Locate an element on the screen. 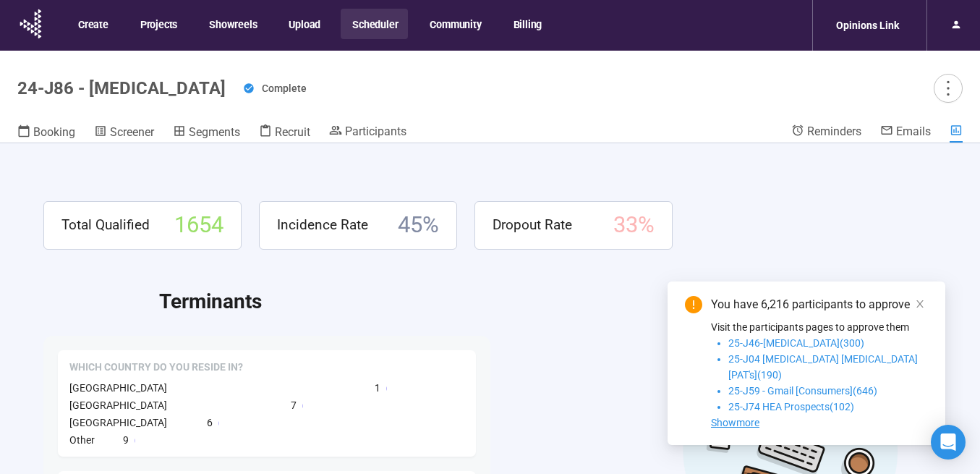 This screenshot has width=980, height=474. span: Complete is located at coordinates (284, 88).